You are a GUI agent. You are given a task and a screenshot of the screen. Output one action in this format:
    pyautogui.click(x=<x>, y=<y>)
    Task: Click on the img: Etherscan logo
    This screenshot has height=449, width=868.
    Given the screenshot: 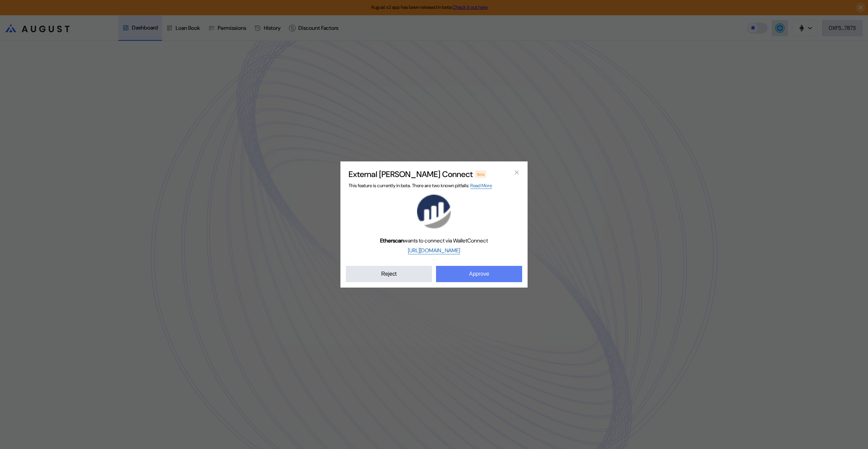 What is the action you would take?
    pyautogui.click(x=434, y=212)
    